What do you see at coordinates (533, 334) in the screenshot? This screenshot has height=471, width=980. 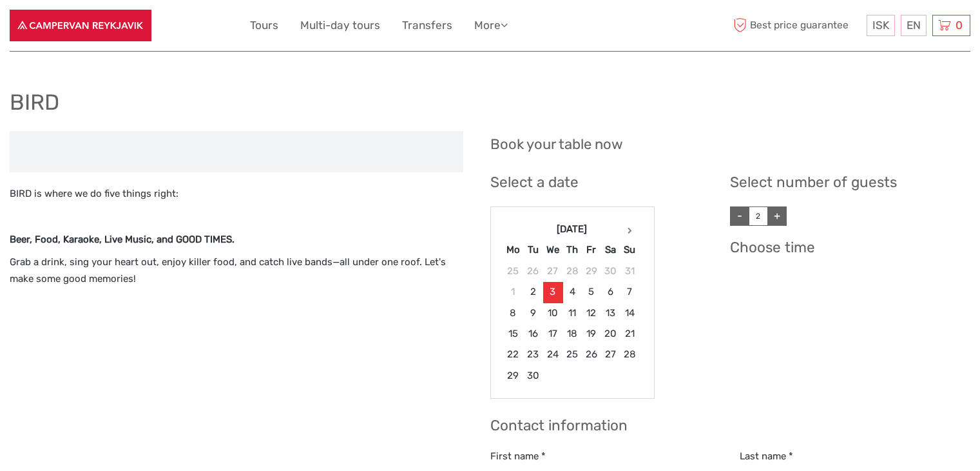 I see `td: 16` at bounding box center [533, 334].